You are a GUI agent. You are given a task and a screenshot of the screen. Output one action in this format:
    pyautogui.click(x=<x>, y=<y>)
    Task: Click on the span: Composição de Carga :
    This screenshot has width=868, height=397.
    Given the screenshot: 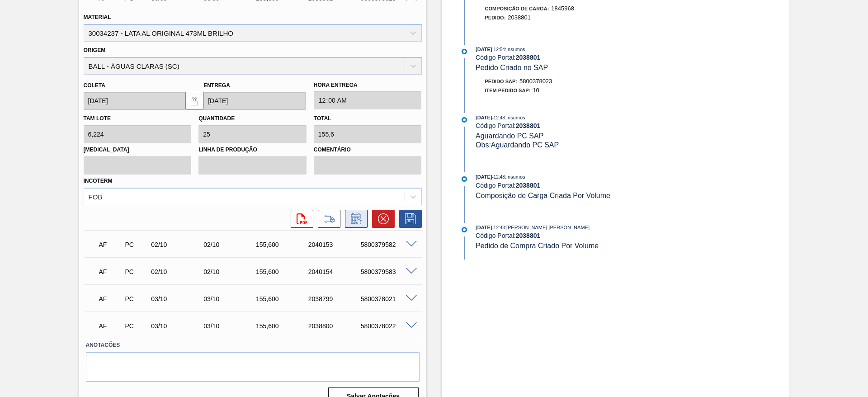 What is the action you would take?
    pyautogui.click(x=517, y=9)
    